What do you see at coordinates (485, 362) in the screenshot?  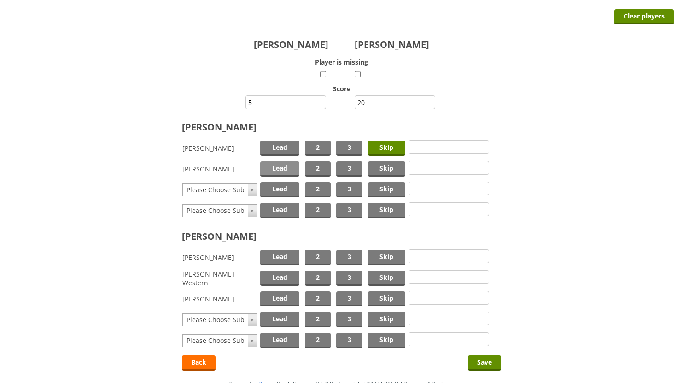 I see `input: Save` at bounding box center [485, 362].